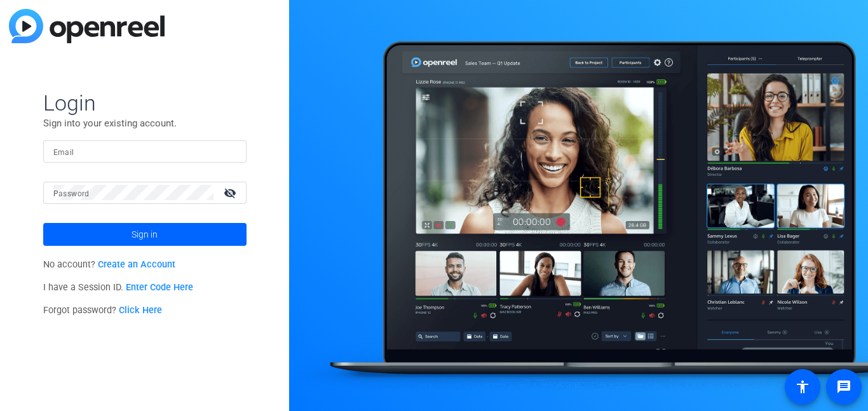  Describe the element at coordinates (103, 310) in the screenshot. I see `span: Forgot password?` at that location.